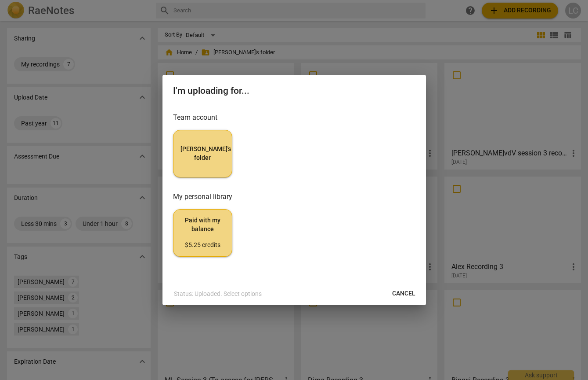 The image size is (588, 380). I want to click on button: Paid with my balance$5.25 credits, so click(203, 233).